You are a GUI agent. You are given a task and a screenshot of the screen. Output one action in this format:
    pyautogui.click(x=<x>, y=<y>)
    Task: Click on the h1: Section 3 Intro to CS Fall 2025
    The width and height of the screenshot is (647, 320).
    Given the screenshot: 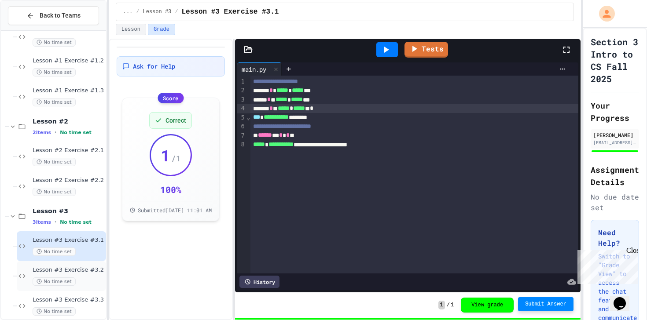 What is the action you would take?
    pyautogui.click(x=615, y=60)
    